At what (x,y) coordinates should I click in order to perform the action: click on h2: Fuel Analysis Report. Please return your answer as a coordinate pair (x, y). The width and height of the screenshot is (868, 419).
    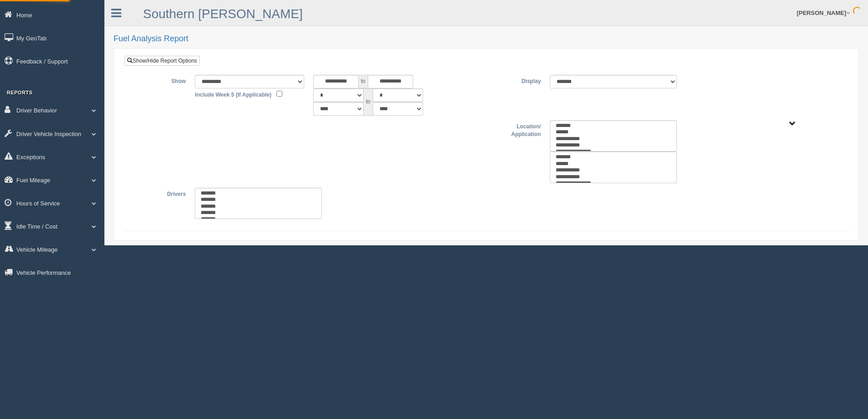
    Looking at the image, I should click on (486, 39).